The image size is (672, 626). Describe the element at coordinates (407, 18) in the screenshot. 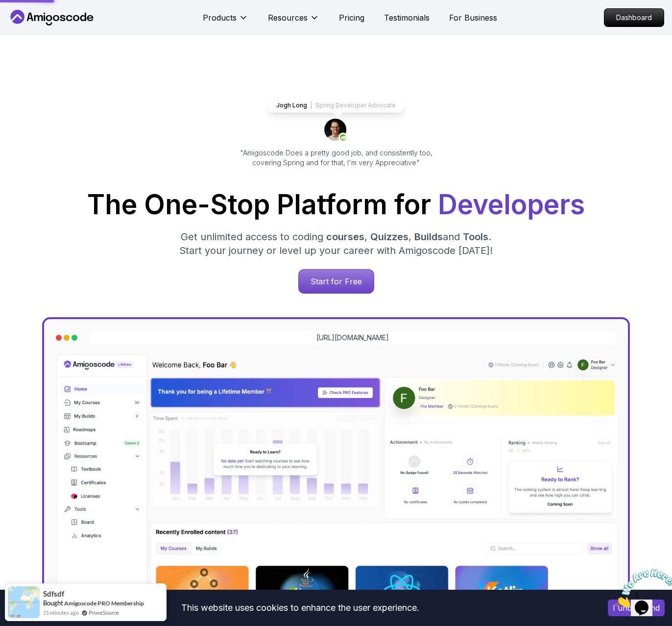

I see `a: Testimonials` at that location.